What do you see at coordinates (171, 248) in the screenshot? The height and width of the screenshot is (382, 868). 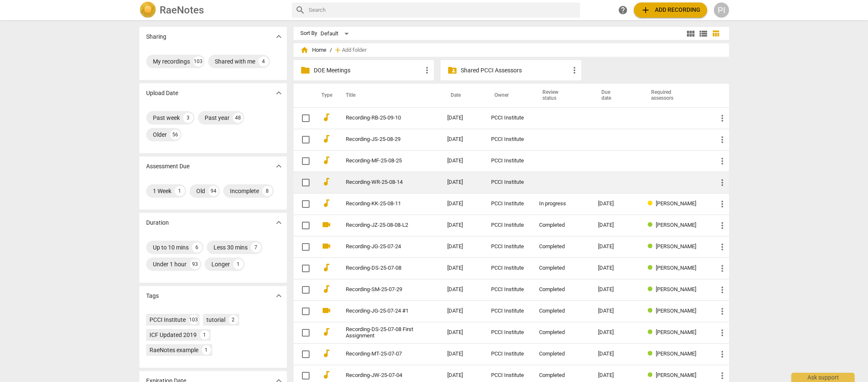 I see `div: Up to 10 mins` at bounding box center [171, 248].